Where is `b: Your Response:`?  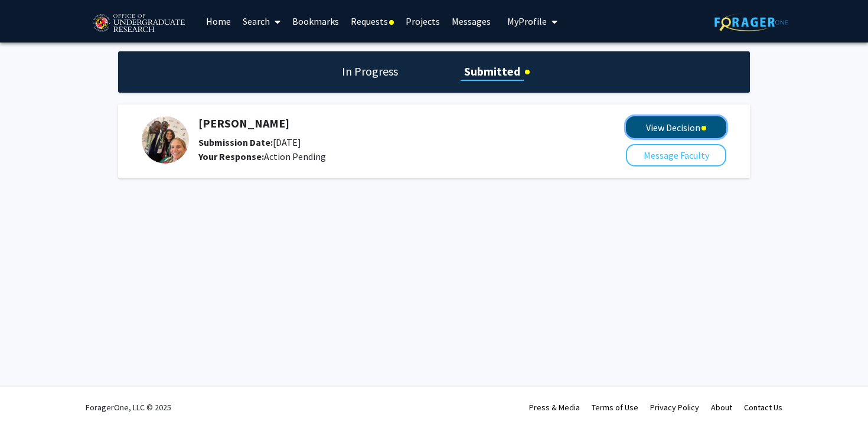
b: Your Response: is located at coordinates (231, 156).